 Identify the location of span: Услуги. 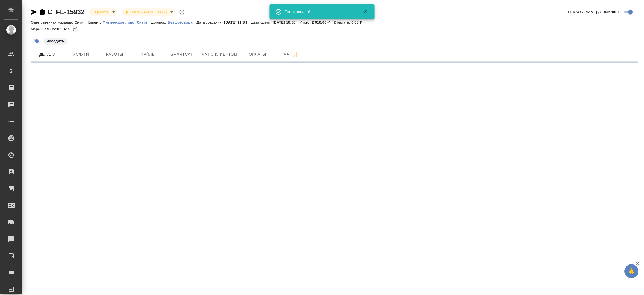
(81, 54).